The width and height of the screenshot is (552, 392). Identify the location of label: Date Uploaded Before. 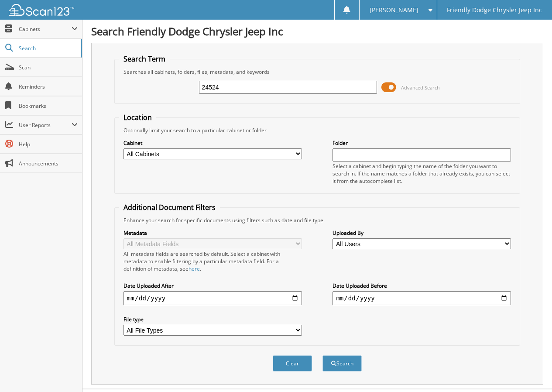
(422, 286).